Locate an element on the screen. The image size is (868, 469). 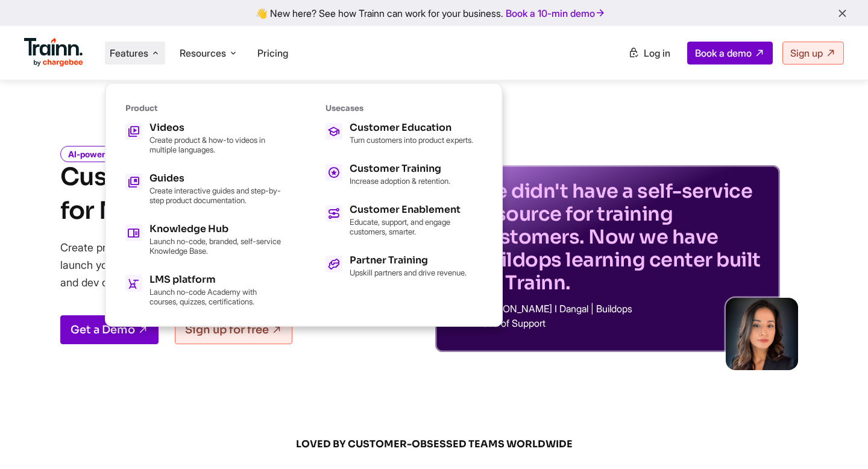
a: Customer Enablement Educate, support, and engage customers, smarter. is located at coordinates (403, 220).